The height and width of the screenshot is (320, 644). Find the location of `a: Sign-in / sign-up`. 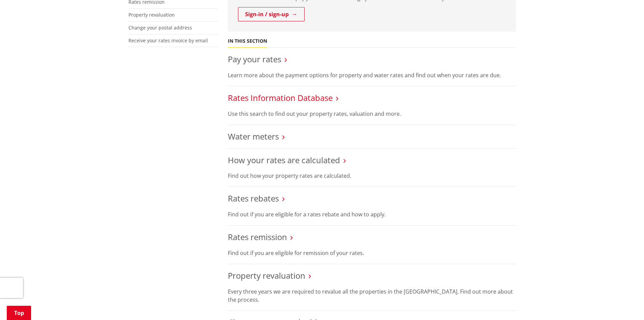

a: Sign-in / sign-up is located at coordinates (271, 14).